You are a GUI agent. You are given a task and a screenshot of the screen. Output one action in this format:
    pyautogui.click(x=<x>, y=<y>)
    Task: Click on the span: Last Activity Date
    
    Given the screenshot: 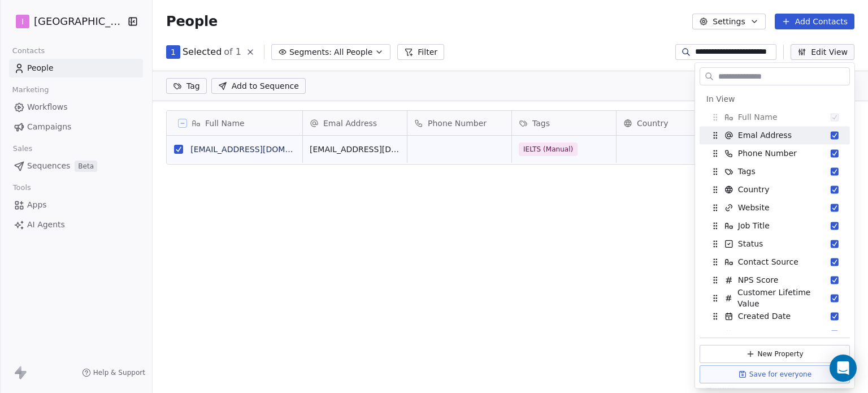 What is the action you would take?
    pyautogui.click(x=773, y=334)
    